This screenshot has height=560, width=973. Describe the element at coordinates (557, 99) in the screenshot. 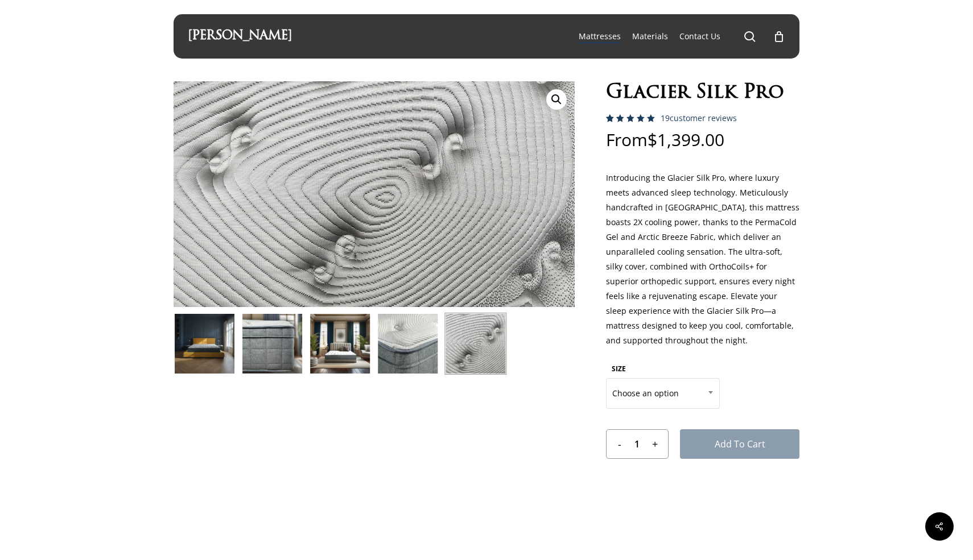

I see `a: View full-screen image gallery` at that location.